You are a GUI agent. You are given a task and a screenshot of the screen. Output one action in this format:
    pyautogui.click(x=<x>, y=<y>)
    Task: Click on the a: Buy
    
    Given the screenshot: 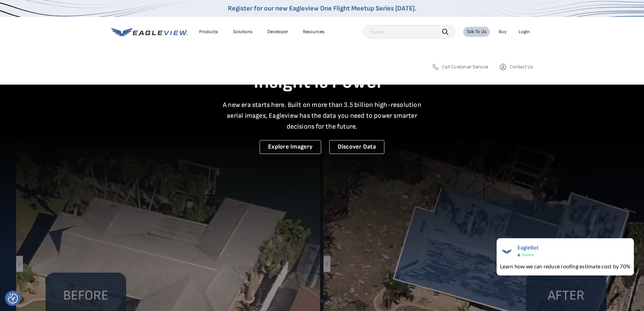 What is the action you would take?
    pyautogui.click(x=503, y=32)
    